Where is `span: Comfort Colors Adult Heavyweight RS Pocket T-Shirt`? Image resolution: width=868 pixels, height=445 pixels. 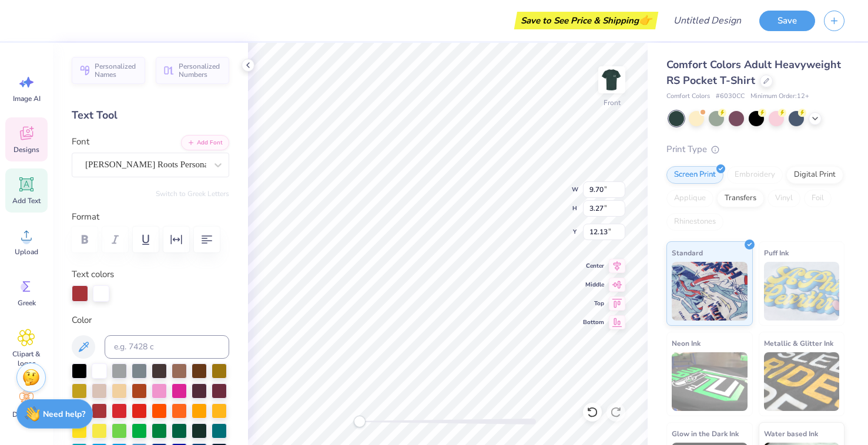
span: Comfort Colors Adult Heavyweight RS Pocket T-Shirt is located at coordinates (754, 73).